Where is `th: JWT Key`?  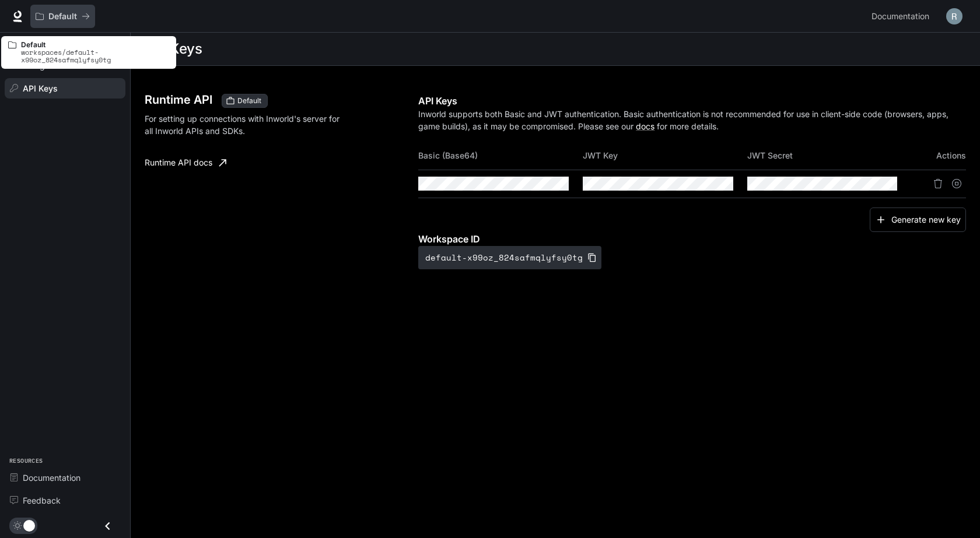 th: JWT Key is located at coordinates (665, 155).